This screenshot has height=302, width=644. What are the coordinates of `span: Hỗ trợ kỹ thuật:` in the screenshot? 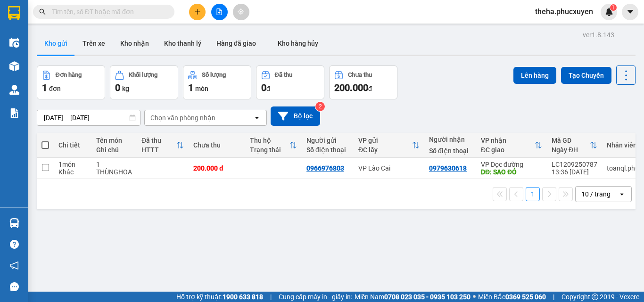 It's located at (220, 297).